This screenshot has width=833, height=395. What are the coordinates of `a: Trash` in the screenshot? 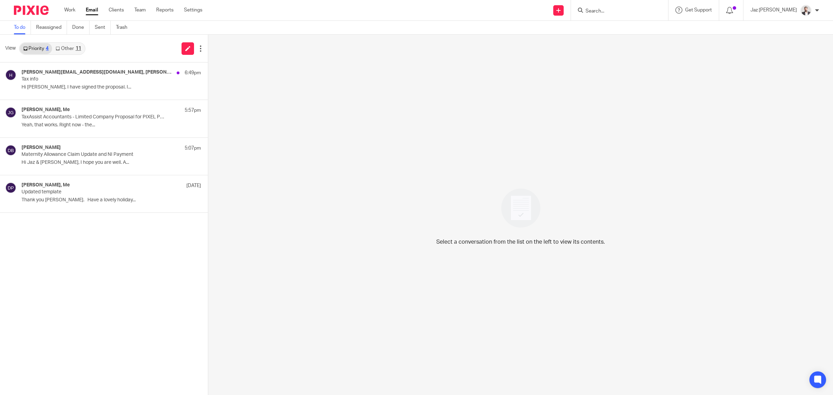 It's located at (124, 27).